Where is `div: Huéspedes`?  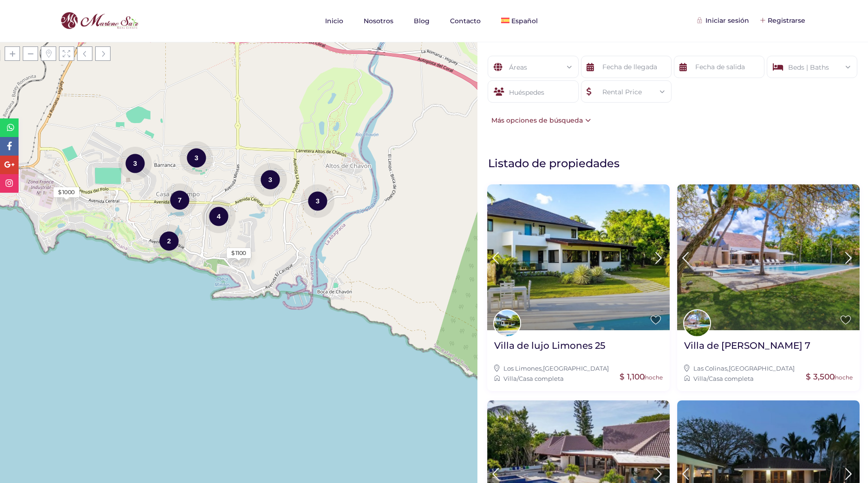
div: Huéspedes is located at coordinates (533, 91).